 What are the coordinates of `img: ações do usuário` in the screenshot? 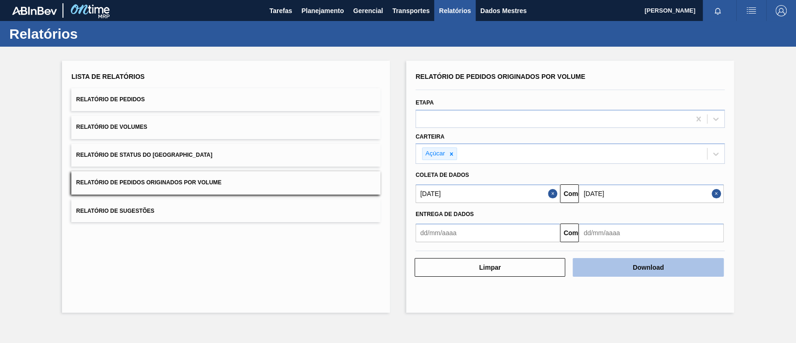 It's located at (751, 11).